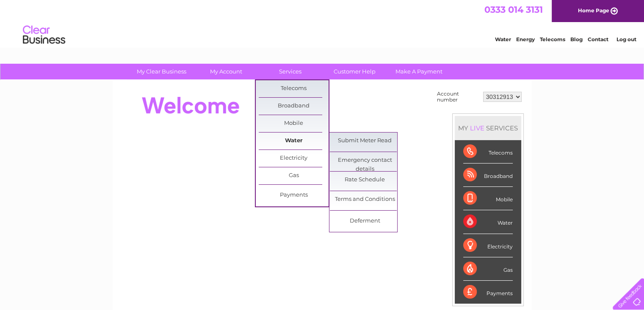 The height and width of the screenshot is (310, 644). Describe the element at coordinates (364, 141) in the screenshot. I see `a: Submit Meter Read` at that location.